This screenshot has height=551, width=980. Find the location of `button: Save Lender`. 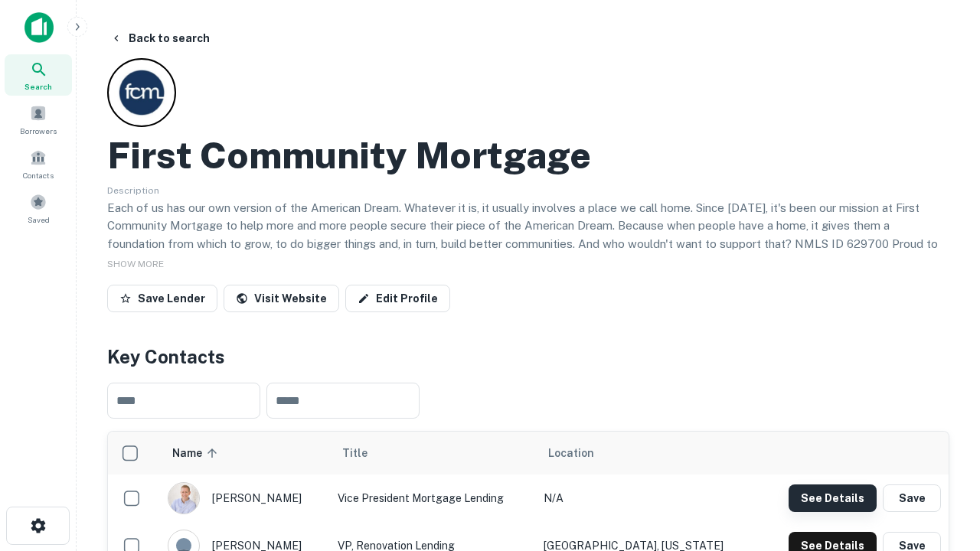

button: Save Lender is located at coordinates (162, 298).